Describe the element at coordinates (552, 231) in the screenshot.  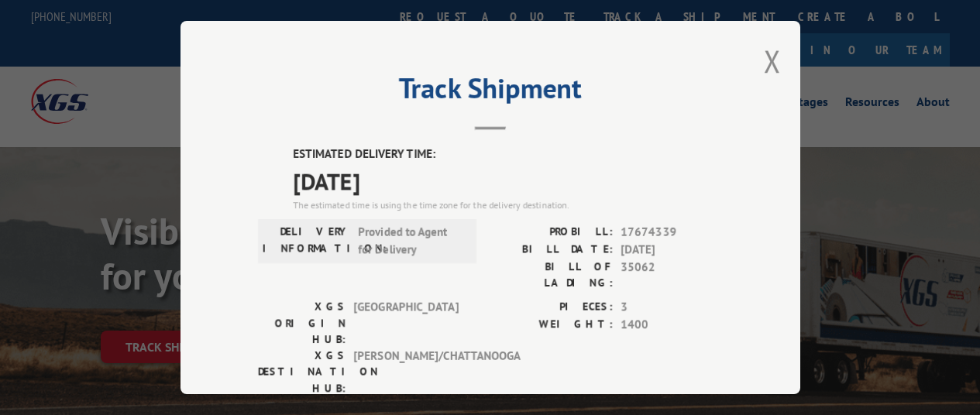
I see `label: PROBILL:` at that location.